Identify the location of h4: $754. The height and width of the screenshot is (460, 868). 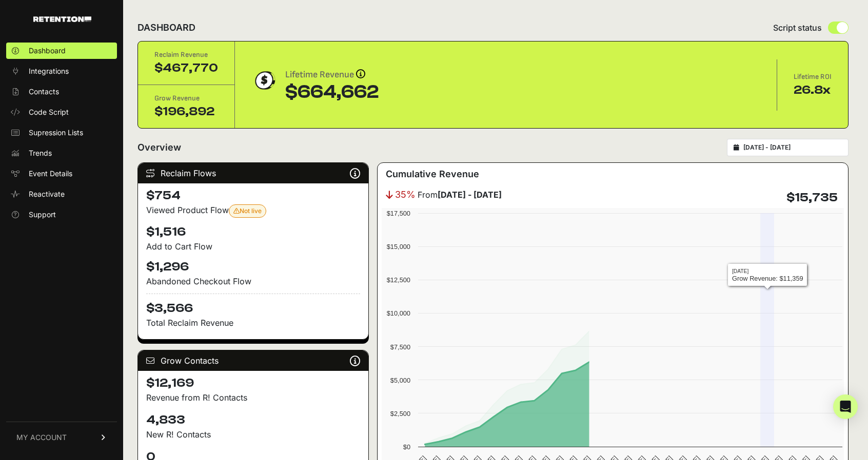
(253, 196).